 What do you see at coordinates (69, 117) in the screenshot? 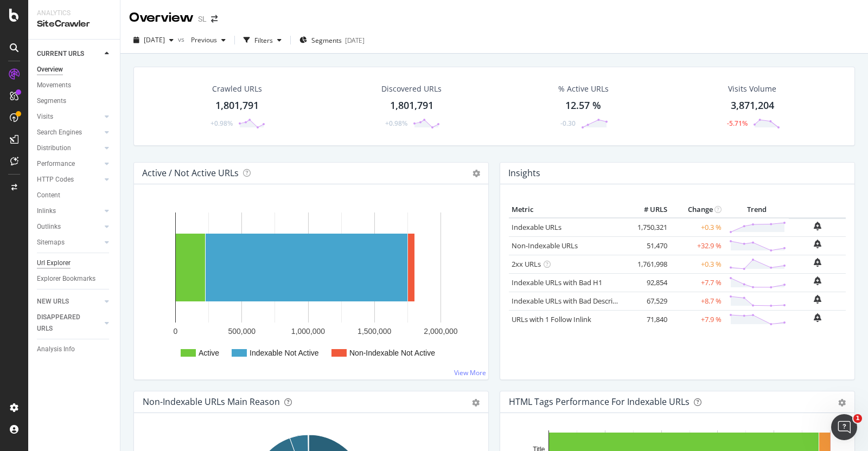
I see `a: Visits` at bounding box center [69, 117].